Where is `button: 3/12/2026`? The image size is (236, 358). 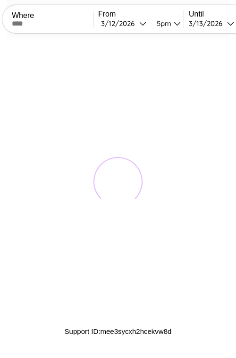
button: 3/12/2026 is located at coordinates (124, 23).